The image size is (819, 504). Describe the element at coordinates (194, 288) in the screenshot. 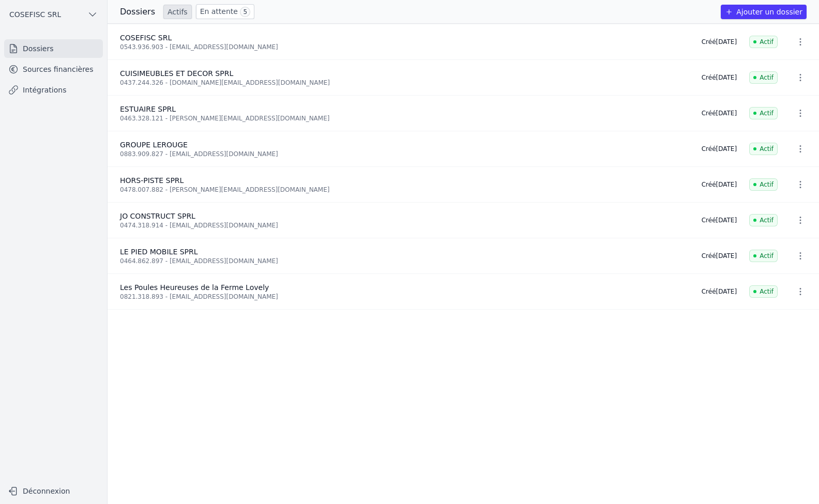

I see `span: Les Poules Heureuses de la Ferme Lovely` at that location.